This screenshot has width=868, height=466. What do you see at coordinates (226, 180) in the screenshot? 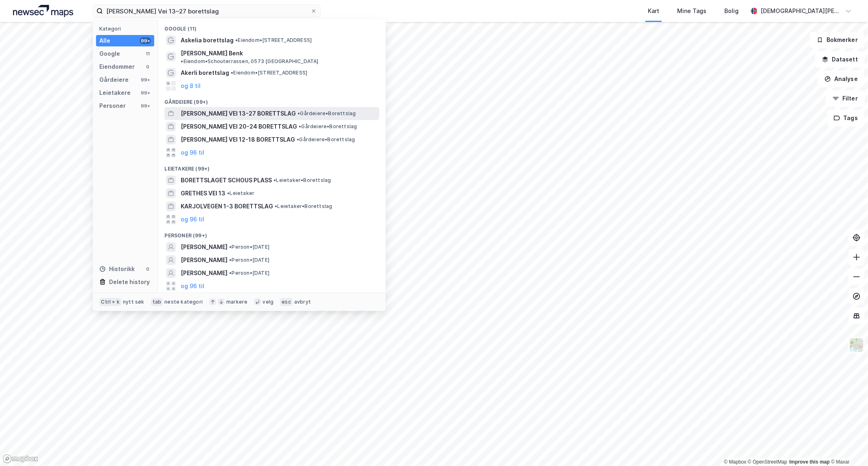
I see `span: BORETTSLAGET SCHOUS PLASS` at bounding box center [226, 180].